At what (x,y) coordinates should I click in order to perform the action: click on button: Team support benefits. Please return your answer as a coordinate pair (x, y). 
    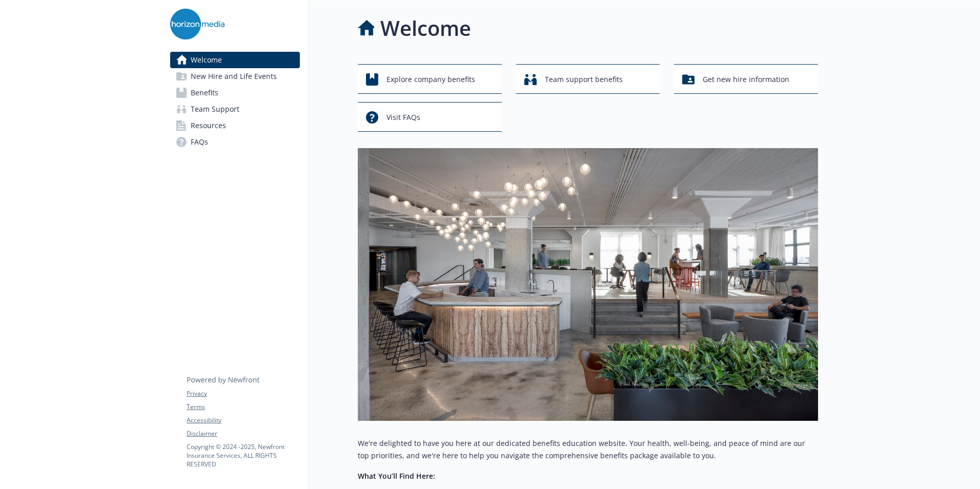
    Looking at the image, I should click on (588, 79).